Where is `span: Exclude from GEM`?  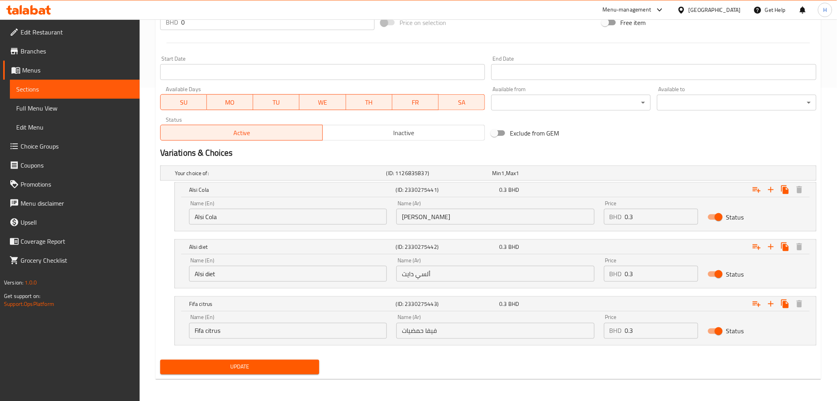 span: Exclude from GEM is located at coordinates (535, 133).